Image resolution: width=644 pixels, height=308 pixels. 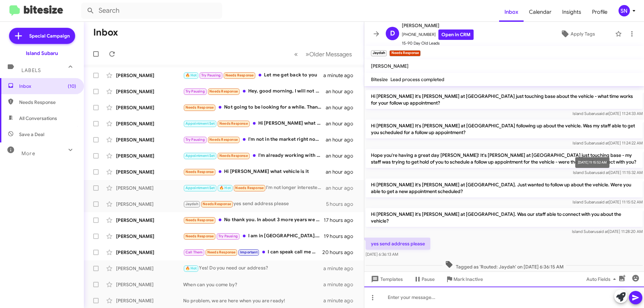 I want to click on span: Important, so click(x=248, y=251).